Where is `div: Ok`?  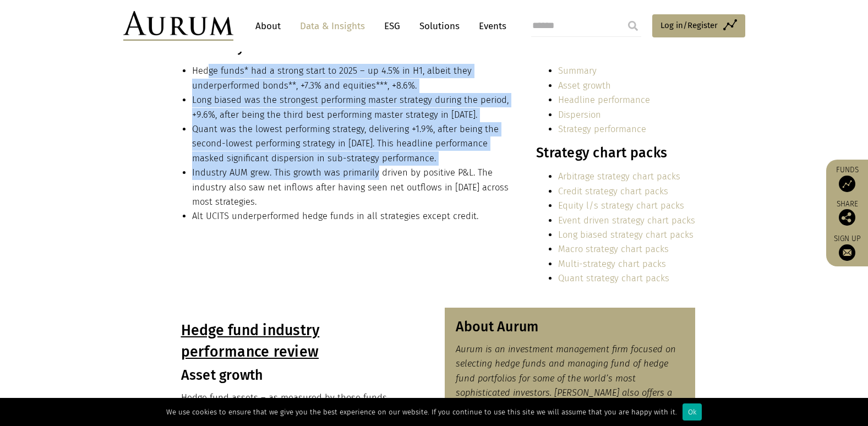
div: Ok is located at coordinates (692, 412).